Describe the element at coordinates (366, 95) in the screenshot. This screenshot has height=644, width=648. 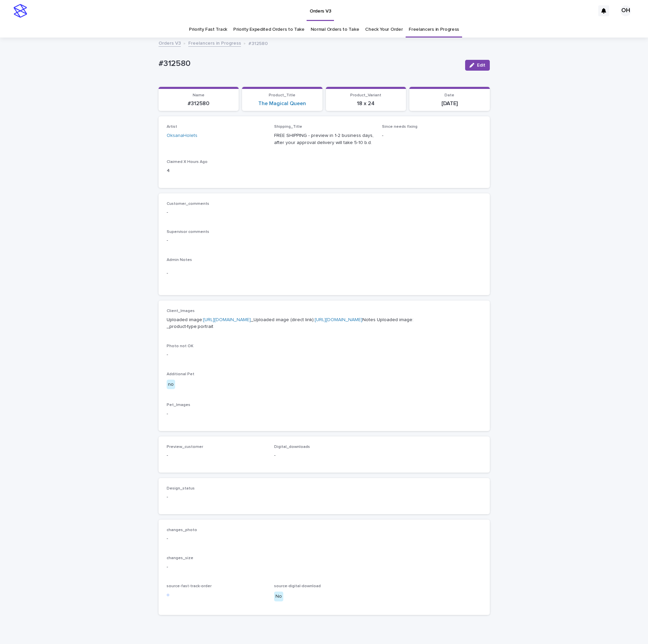
I see `span: Product_Variant` at that location.